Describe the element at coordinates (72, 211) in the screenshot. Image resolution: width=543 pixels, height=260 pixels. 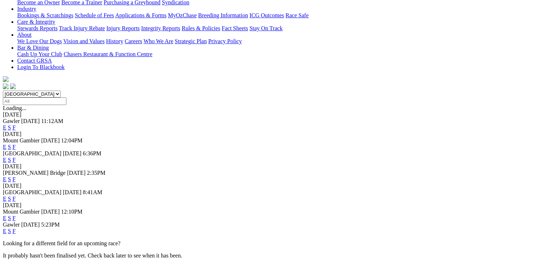
I see `span: 12:10PM` at that location.